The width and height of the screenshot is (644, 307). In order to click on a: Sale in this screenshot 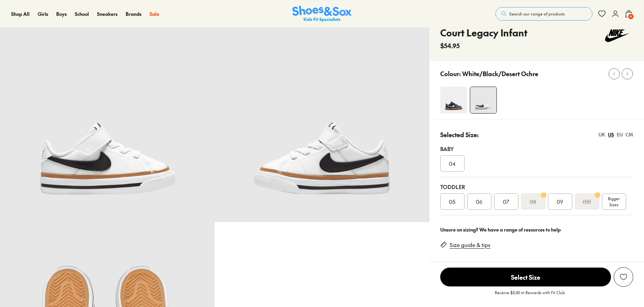, I will do `click(154, 14)`.